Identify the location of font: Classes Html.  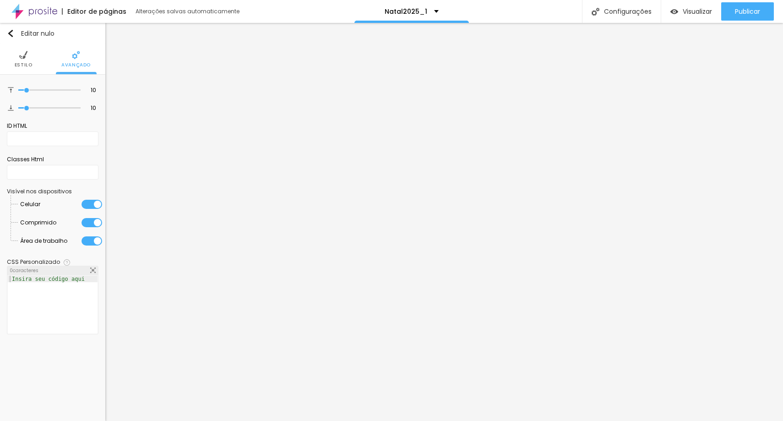
(25, 159).